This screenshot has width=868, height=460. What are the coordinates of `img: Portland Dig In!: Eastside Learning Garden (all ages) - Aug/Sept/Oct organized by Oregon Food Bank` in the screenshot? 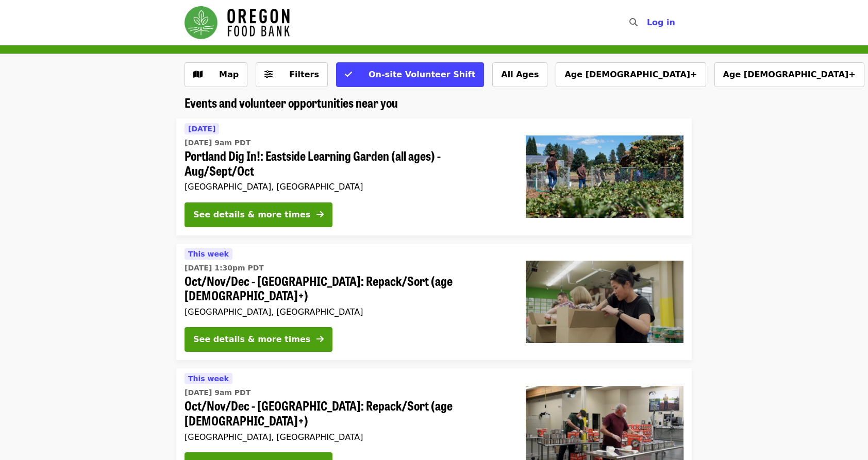 It's located at (605, 176).